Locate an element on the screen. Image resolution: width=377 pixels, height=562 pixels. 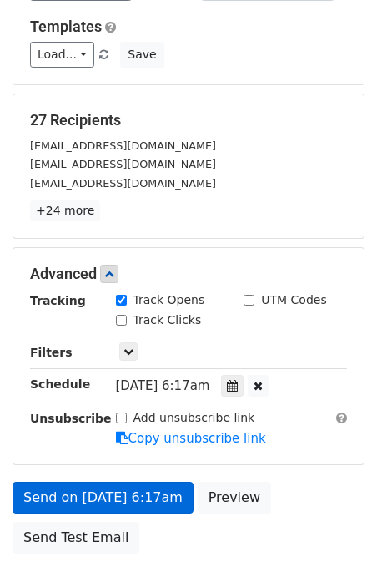
button: Save is located at coordinates (142, 54).